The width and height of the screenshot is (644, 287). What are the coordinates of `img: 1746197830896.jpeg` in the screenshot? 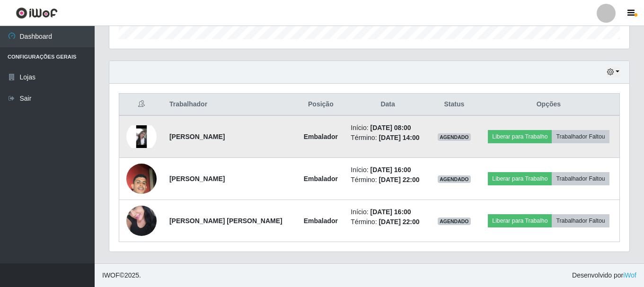 It's located at (142, 220).